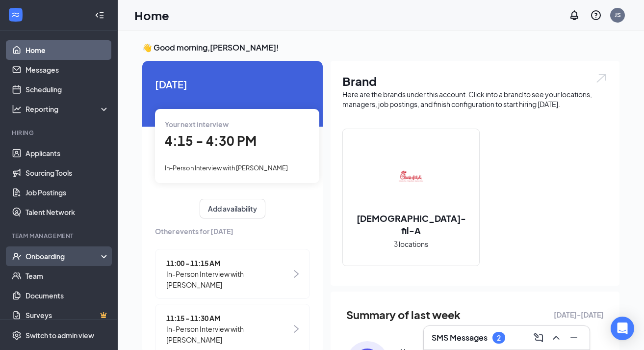  Describe the element at coordinates (67, 109) in the screenshot. I see `div: Reporting` at that location.